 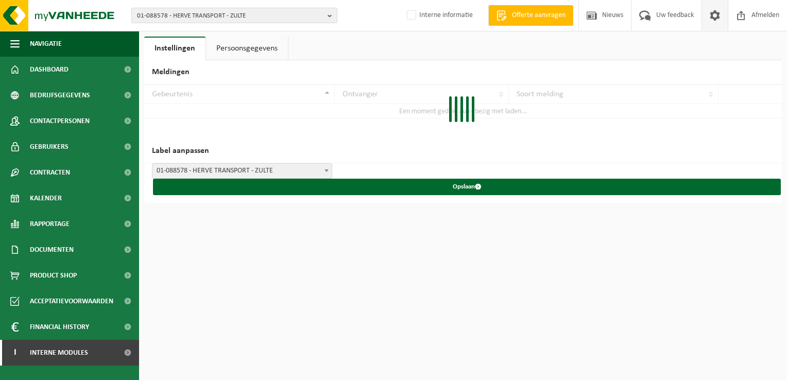 What do you see at coordinates (15, 353) in the screenshot?
I see `span: I` at bounding box center [15, 353].